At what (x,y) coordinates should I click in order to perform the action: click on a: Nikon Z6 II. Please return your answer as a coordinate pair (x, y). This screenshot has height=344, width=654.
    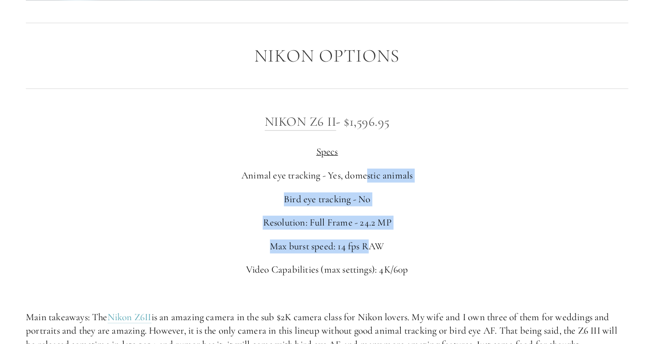
    Looking at the image, I should click on (301, 122).